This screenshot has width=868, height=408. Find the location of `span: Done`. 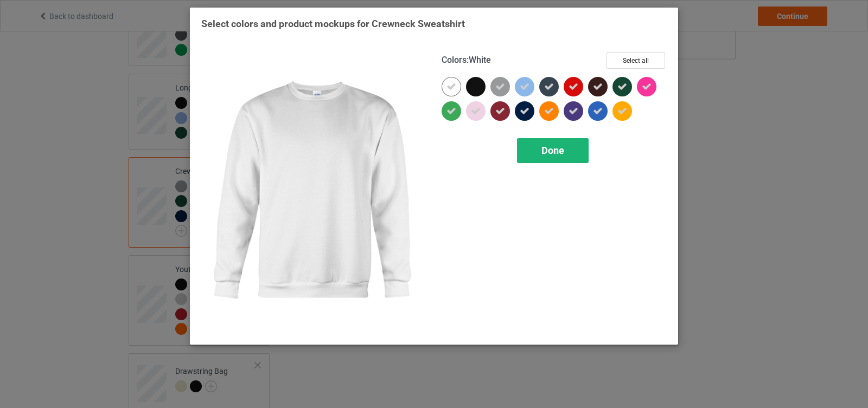

span: Done is located at coordinates (553, 150).